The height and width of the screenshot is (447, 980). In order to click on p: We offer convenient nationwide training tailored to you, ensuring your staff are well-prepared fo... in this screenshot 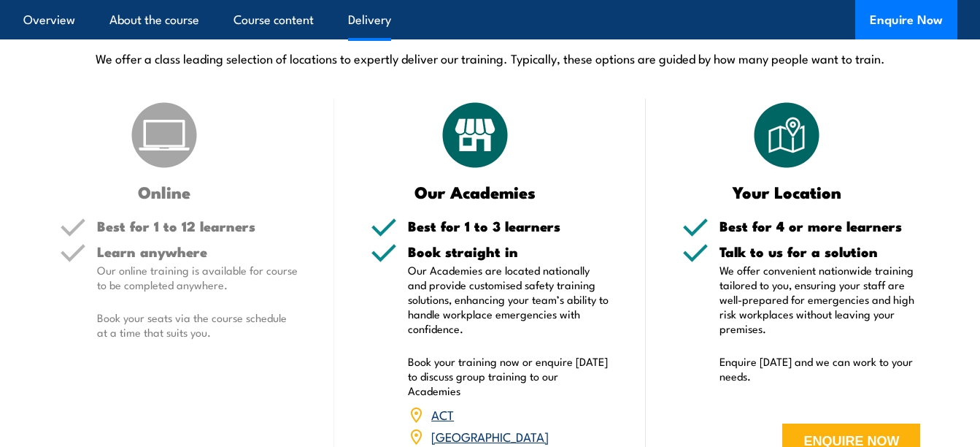, I will do `click(821, 299)`.